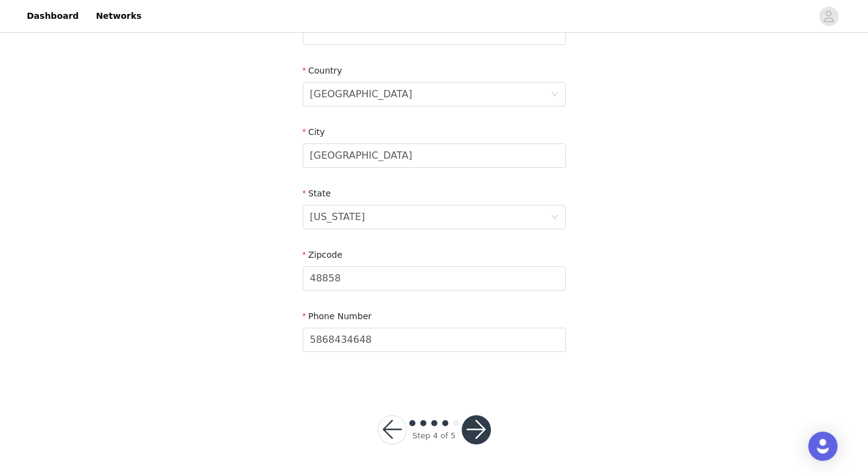  Describe the element at coordinates (323, 255) in the screenshot. I see `label: Zipcode` at that location.